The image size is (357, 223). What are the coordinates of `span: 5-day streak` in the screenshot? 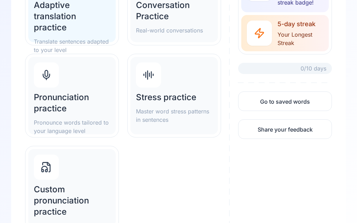 It's located at (303, 24).